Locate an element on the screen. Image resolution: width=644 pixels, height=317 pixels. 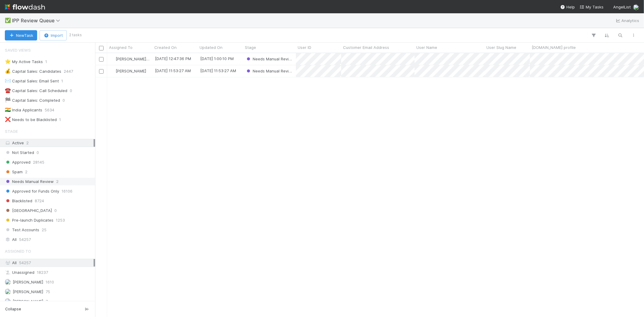
span: 8724 is located at coordinates (39, 201).